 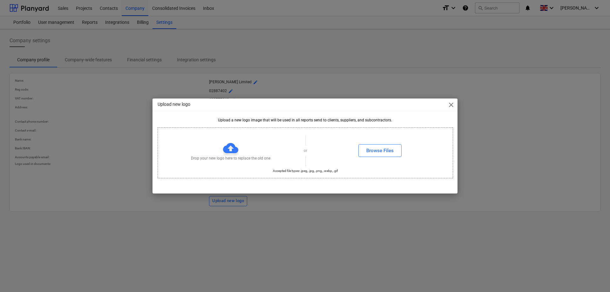 I want to click on p: Upload new logo, so click(x=174, y=104).